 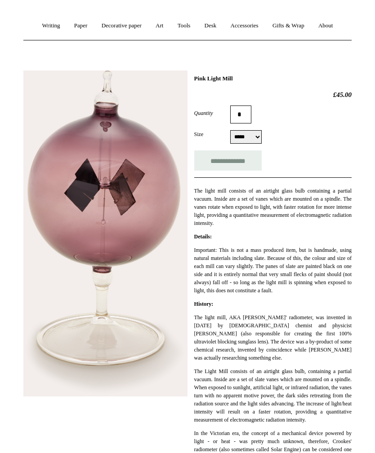 I want to click on a: About, so click(x=325, y=26).